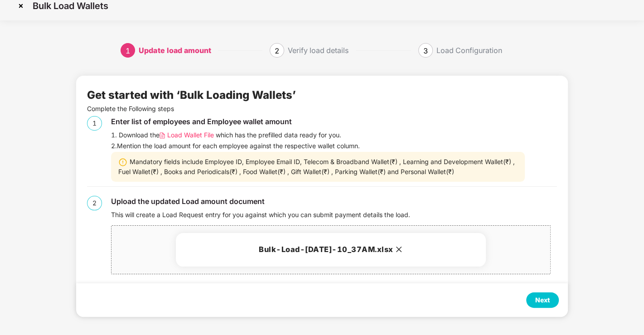 The image size is (644, 335). What do you see at coordinates (191, 135) in the screenshot?
I see `span: Load Wallet File` at bounding box center [191, 135].